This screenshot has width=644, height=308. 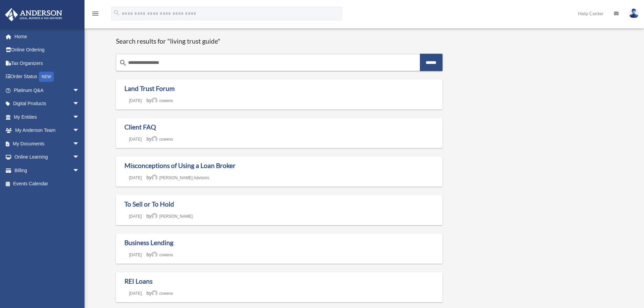 What do you see at coordinates (634, 13) in the screenshot?
I see `img: User Pic` at bounding box center [634, 13].